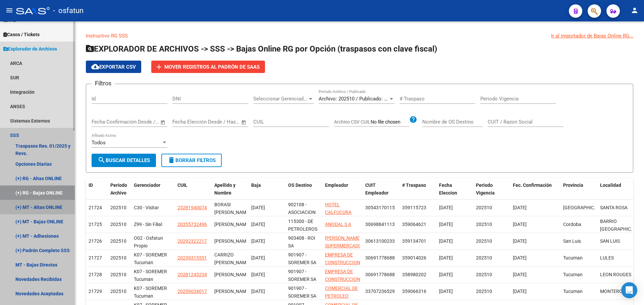 This screenshot has height=305, width=644. Describe the element at coordinates (573, 185) in the screenshot. I see `span: Provincia` at that location.